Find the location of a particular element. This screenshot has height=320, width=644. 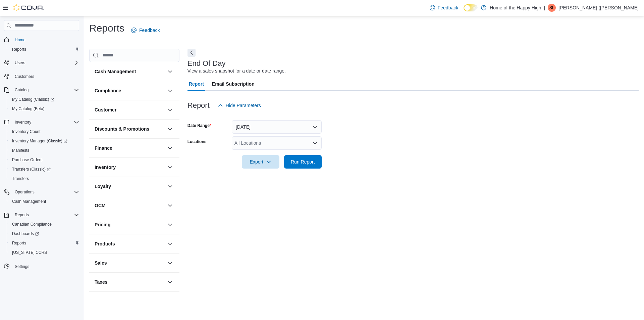

button: Finance is located at coordinates (130, 148).